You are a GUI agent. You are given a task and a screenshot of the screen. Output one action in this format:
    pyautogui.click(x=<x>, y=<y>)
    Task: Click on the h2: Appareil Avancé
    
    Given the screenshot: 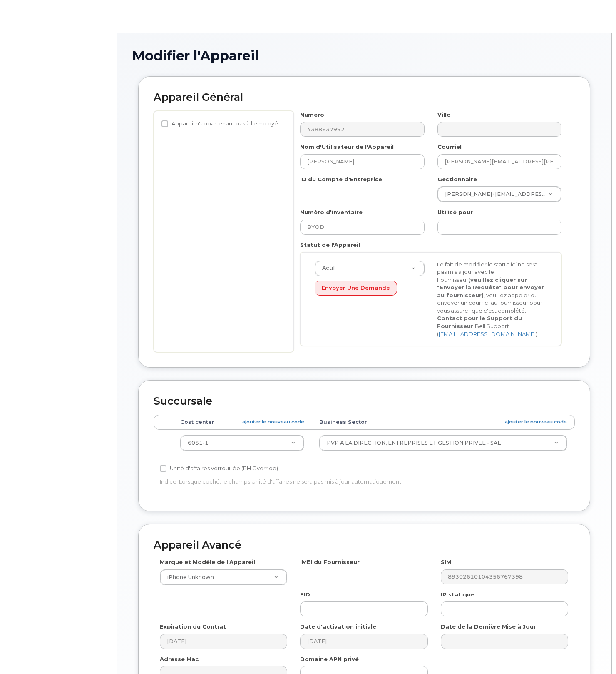 What is the action you would take?
    pyautogui.click(x=364, y=545)
    